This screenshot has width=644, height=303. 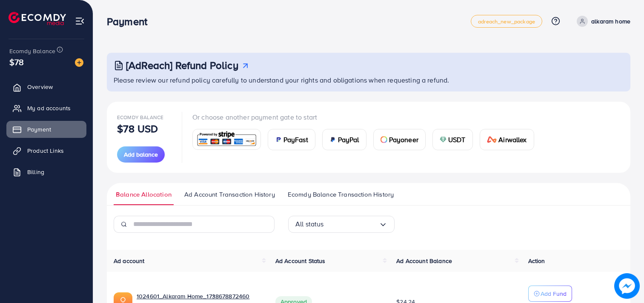 I want to click on a: cardAirwallex, so click(x=507, y=139).